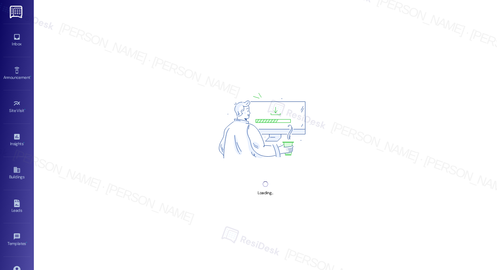  What do you see at coordinates (17, 240) in the screenshot?
I see `a: Templates •` at bounding box center [17, 240].